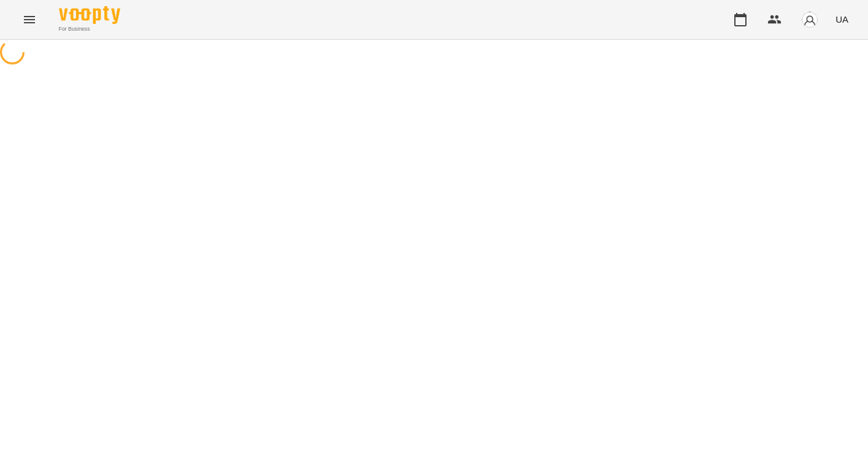 The height and width of the screenshot is (472, 868). Describe the element at coordinates (842, 19) in the screenshot. I see `button: UA` at that location.